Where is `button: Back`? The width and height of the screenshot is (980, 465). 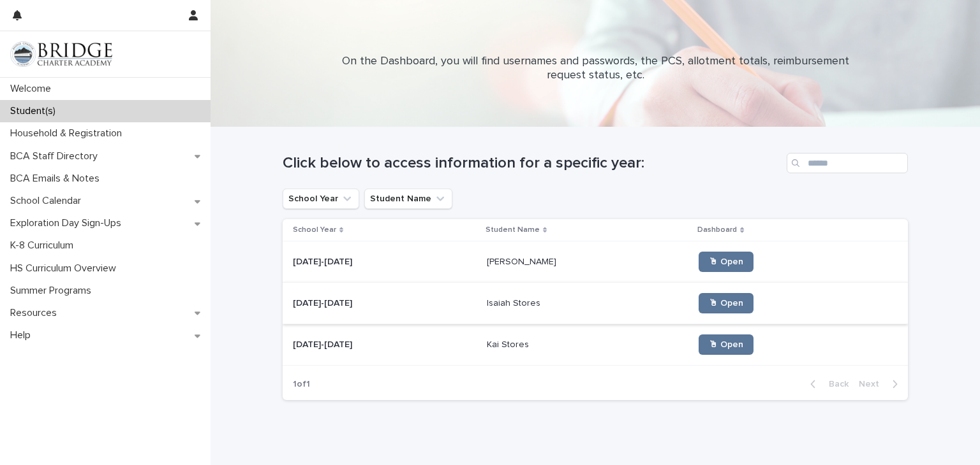
button: Back is located at coordinates (827, 384).